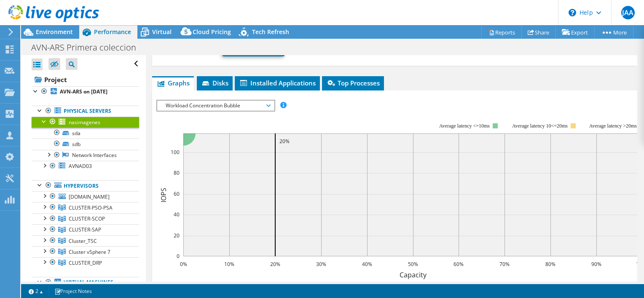 The image size is (644, 298). What do you see at coordinates (85, 219) in the screenshot?
I see `a: CLUSTER-SCOP` at bounding box center [85, 219].